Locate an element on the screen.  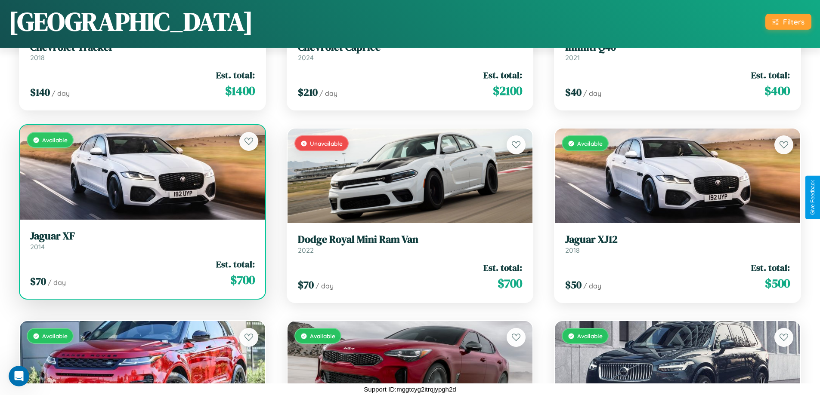
a: Jaguar XF2014 is located at coordinates (142, 240).